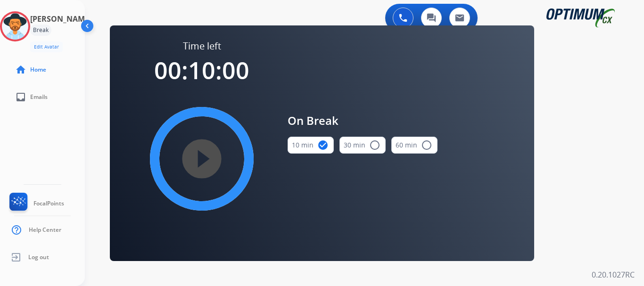 Image resolution: width=644 pixels, height=286 pixels. What do you see at coordinates (46, 47) in the screenshot?
I see `button: Edit Avatar` at bounding box center [46, 47].